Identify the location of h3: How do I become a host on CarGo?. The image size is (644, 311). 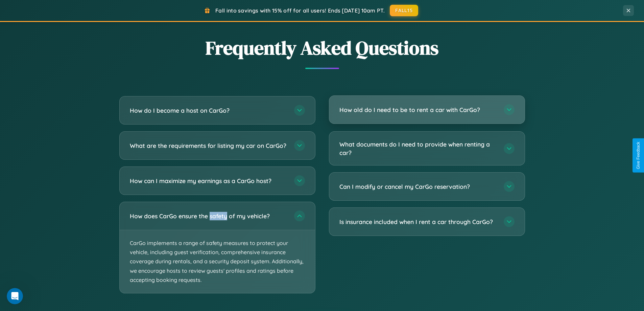
(209, 110).